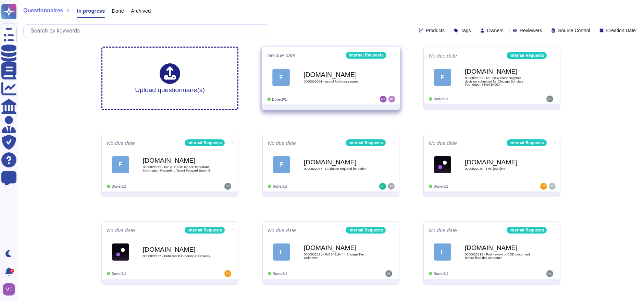 The height and width of the screenshot is (301, 644). What do you see at coordinates (43, 11) in the screenshot?
I see `span: Questionnaires` at bounding box center [43, 11].